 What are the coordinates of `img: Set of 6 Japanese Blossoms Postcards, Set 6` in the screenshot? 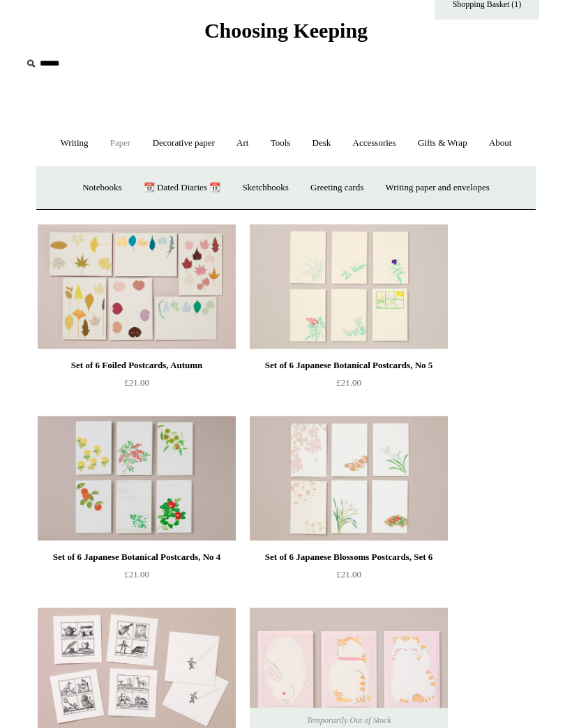 It's located at (348, 478).